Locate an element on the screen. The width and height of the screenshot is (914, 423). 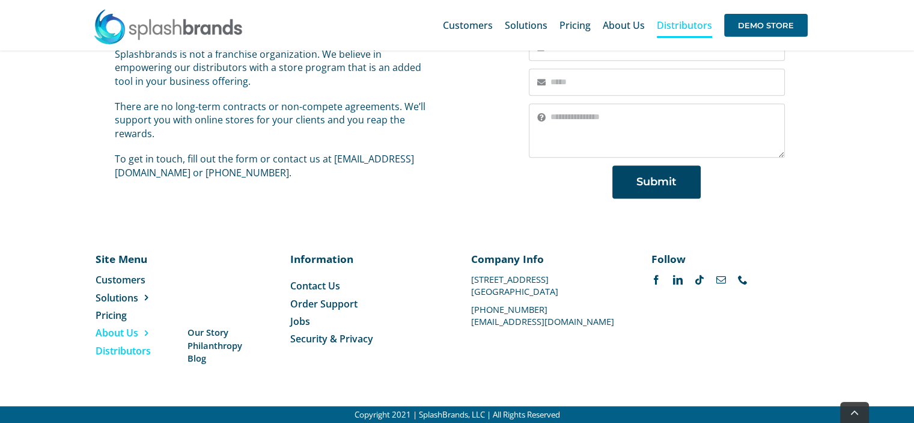
div: 域名概述 is located at coordinates (77, 76).